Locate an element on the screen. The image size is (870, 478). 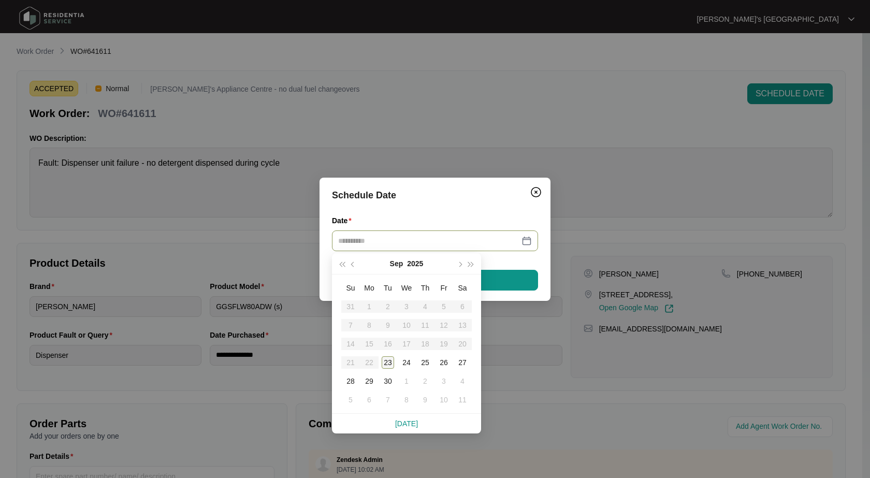
button: Sep is located at coordinates (397, 264).